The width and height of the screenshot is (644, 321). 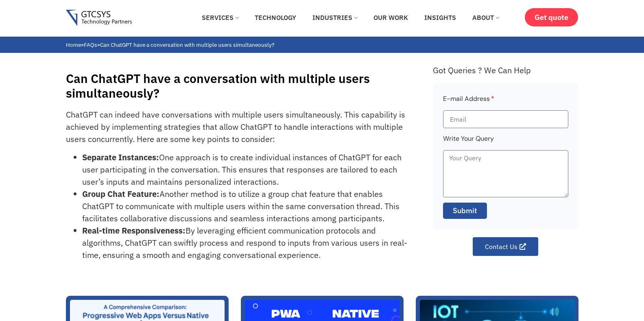 I want to click on a: Industries, so click(x=335, y=18).